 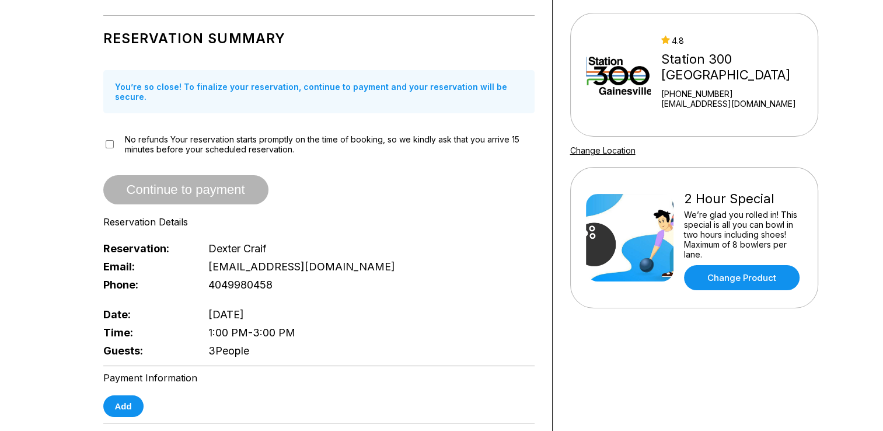 What do you see at coordinates (630, 238) in the screenshot?
I see `img: 2 Hour Special` at bounding box center [630, 238].